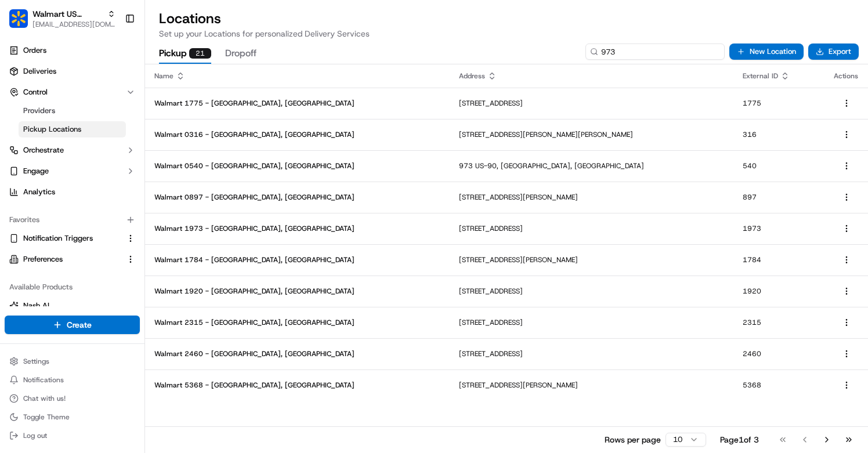  Describe the element at coordinates (72, 325) in the screenshot. I see `button: Create` at that location.